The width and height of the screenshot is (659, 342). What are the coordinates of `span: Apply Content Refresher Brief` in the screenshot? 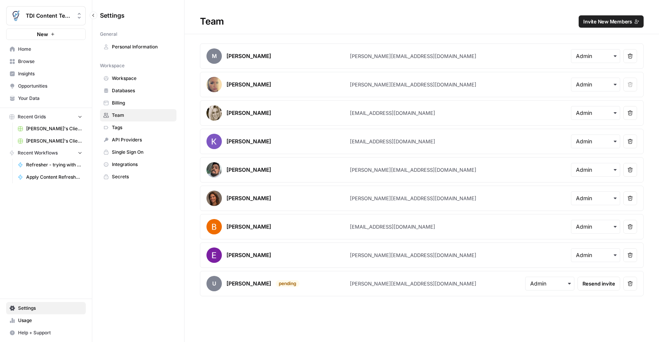 It's located at (54, 177).